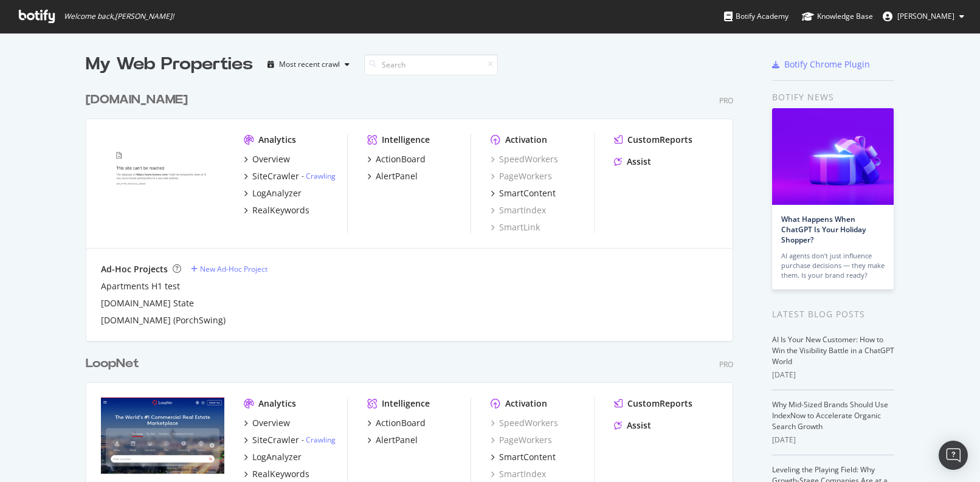 The image size is (980, 482). What do you see at coordinates (926, 16) in the screenshot?
I see `span: Tod Kuwahara` at bounding box center [926, 16].